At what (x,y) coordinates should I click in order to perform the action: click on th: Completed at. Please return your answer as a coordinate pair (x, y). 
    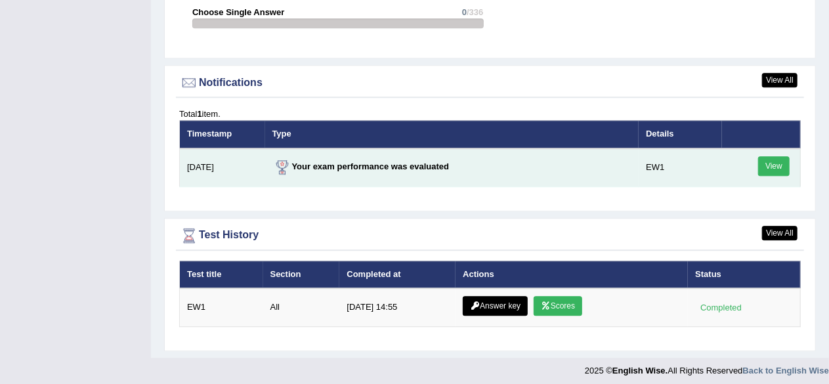
    Looking at the image, I should click on (397, 274).